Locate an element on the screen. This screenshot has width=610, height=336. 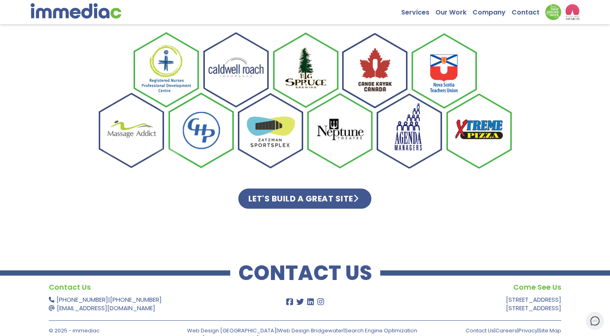
a: Contact Us is located at coordinates (480, 330).